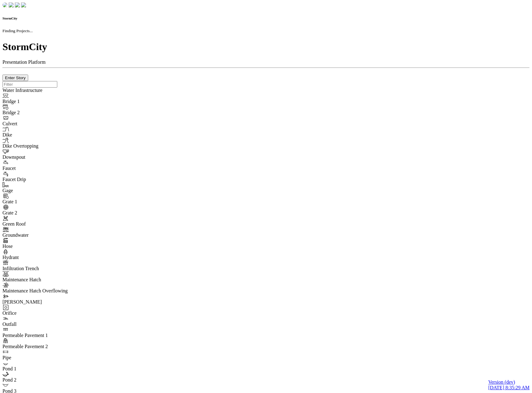 This screenshot has height=393, width=532. What do you see at coordinates (45, 358) in the screenshot?
I see `div: Pipe` at bounding box center [45, 358].